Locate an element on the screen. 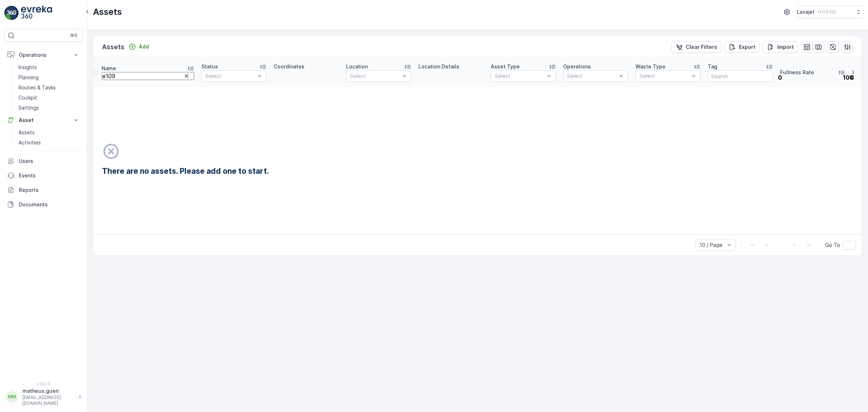 Image resolution: width=868 pixels, height=412 pixels. a: Settings is located at coordinates (49, 108).